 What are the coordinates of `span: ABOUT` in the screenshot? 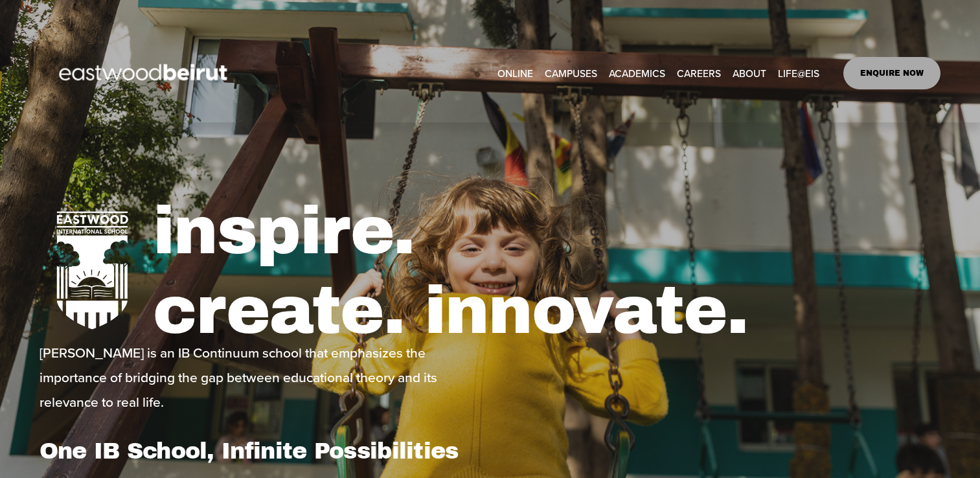 It's located at (749, 73).